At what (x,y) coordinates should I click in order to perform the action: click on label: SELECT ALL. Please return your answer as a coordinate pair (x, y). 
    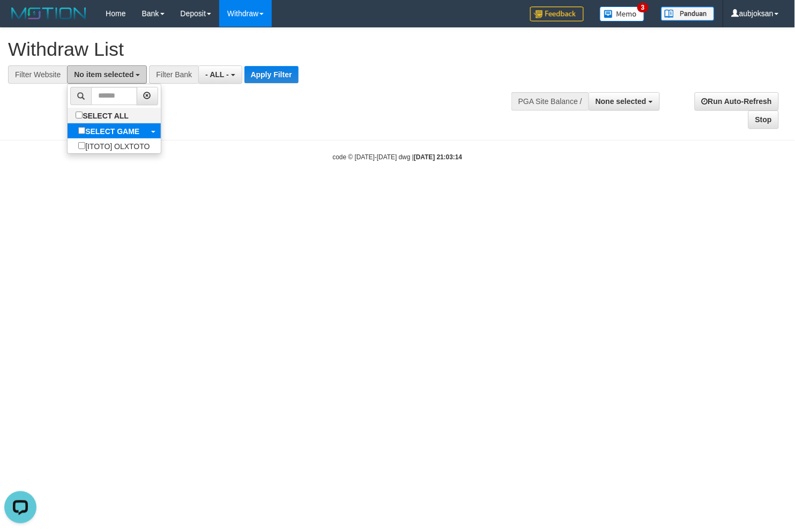
    Looking at the image, I should click on (103, 116).